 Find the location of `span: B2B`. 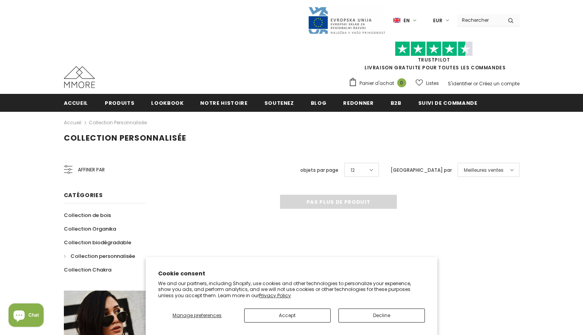

span: B2B is located at coordinates (396, 103).